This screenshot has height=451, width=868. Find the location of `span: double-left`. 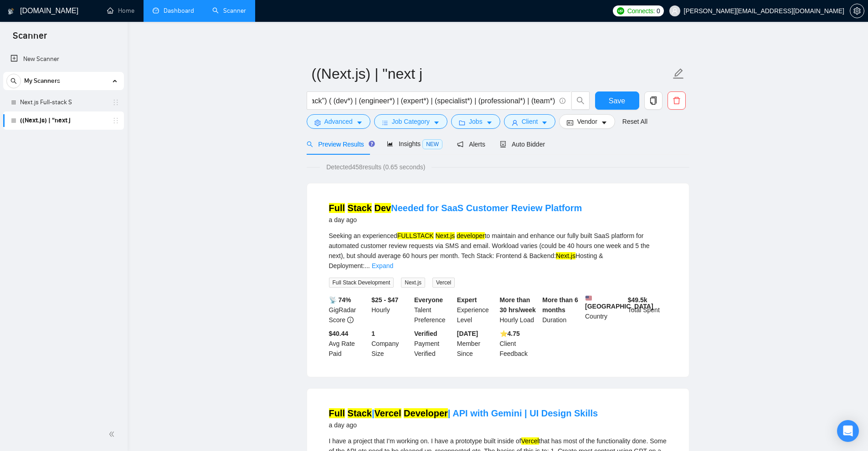

span: double-left is located at coordinates (113, 434).